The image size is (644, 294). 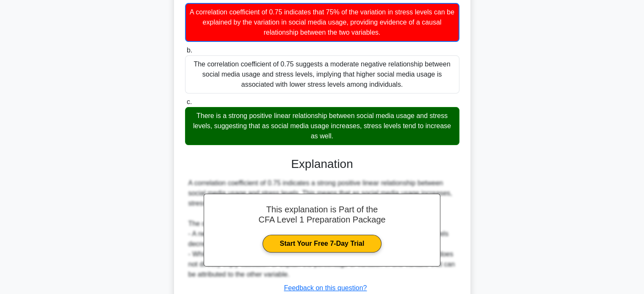 I want to click on span: c., so click(x=189, y=101).